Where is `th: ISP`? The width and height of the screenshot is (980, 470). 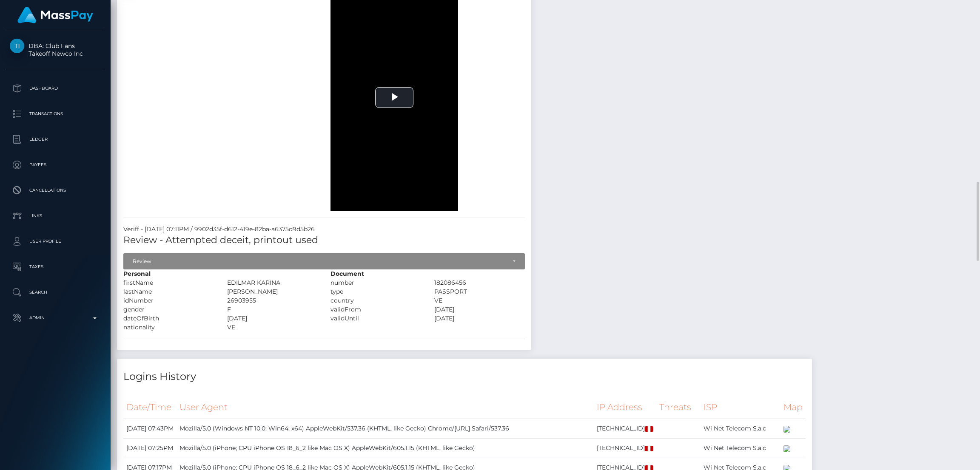
th: ISP is located at coordinates (740, 407).